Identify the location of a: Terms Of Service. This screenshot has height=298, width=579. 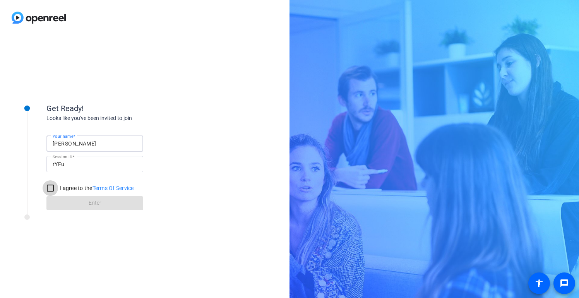
(113, 188).